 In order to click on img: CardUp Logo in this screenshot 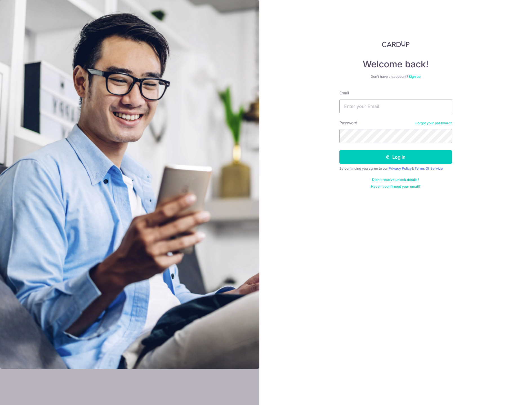, I will do `click(396, 44)`.